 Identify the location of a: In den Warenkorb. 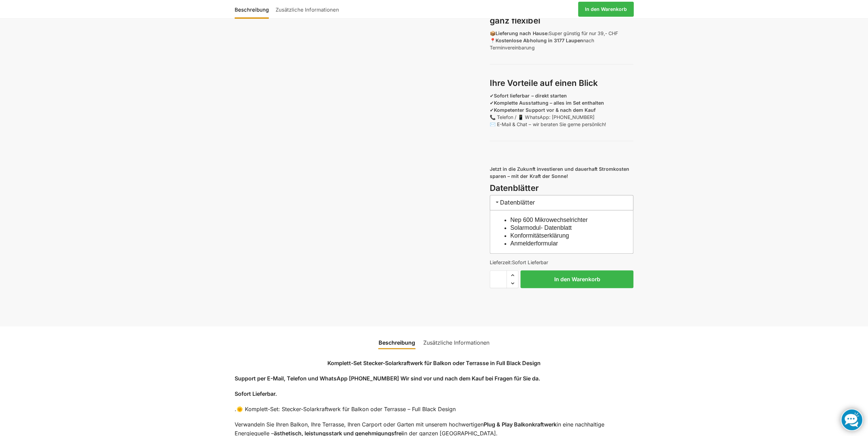
(606, 9).